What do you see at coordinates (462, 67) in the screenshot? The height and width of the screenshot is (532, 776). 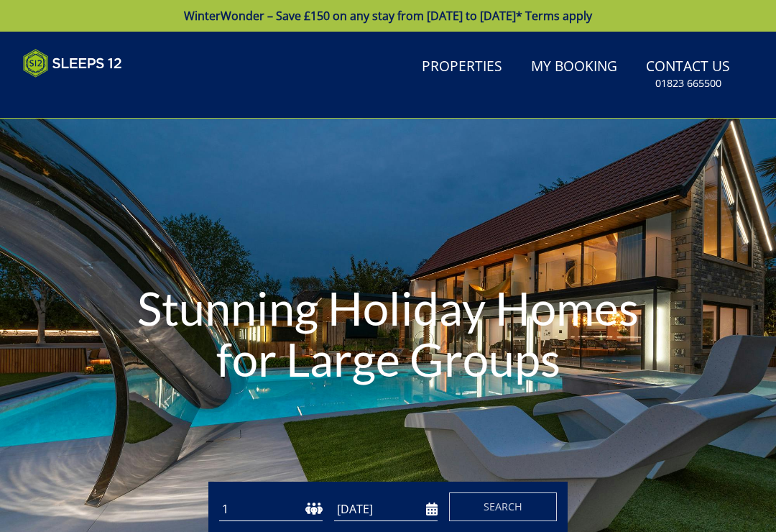 I see `a: Properties` at bounding box center [462, 67].